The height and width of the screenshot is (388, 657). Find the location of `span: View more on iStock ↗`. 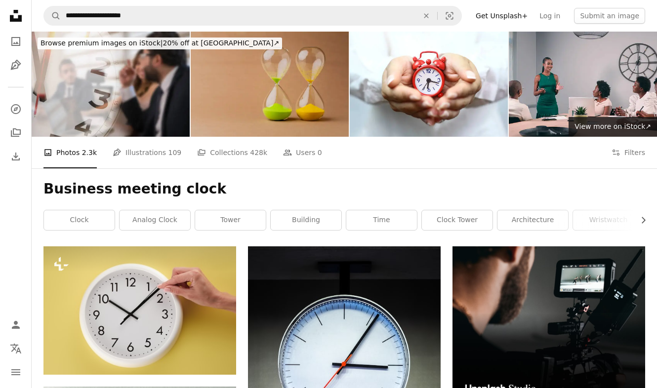

span: View more on iStock ↗ is located at coordinates (612, 126).